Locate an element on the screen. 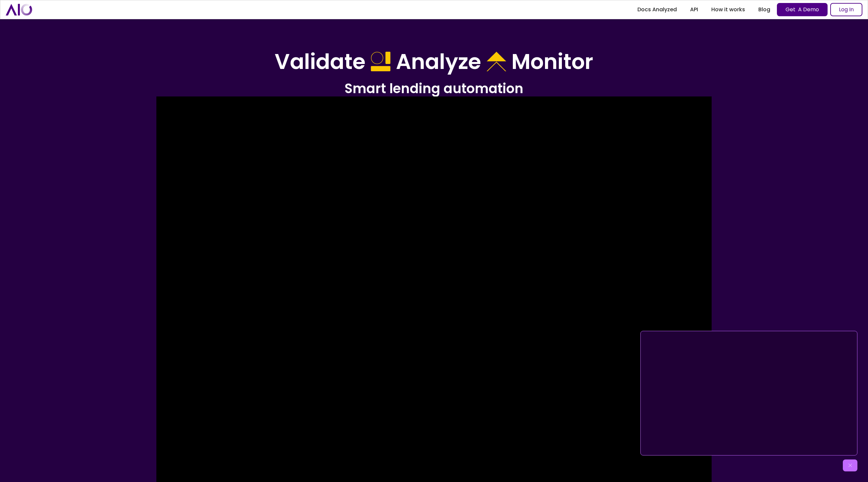 This screenshot has width=868, height=482. a: Docs Analyzed is located at coordinates (657, 10).